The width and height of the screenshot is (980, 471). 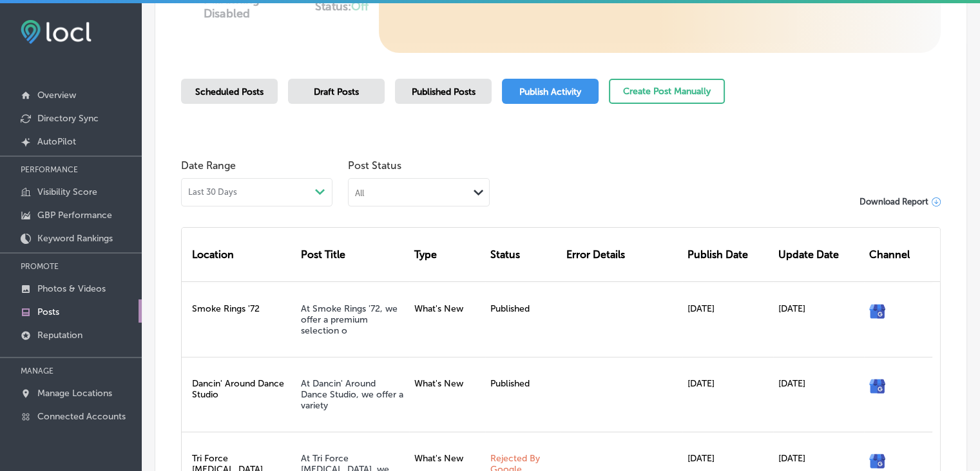 What do you see at coordinates (75, 238) in the screenshot?
I see `p: Keyword Rankings` at bounding box center [75, 238].